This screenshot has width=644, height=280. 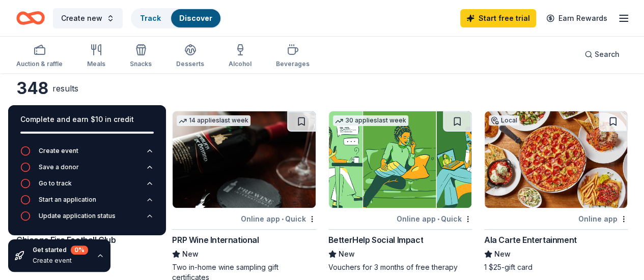 I want to click on button: TrackDiscover, so click(x=176, y=18).